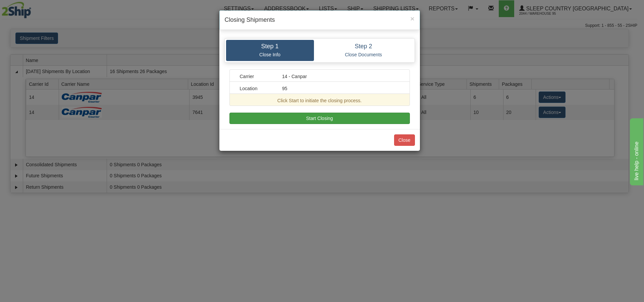  I want to click on div: 14 - Canpar, so click(341, 76).